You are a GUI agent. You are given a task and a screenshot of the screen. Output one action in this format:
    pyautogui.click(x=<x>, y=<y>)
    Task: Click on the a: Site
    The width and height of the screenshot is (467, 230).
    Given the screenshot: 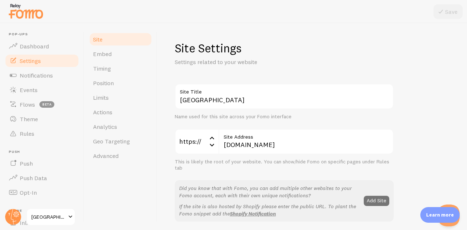 What is the action you would take?
    pyautogui.click(x=120, y=39)
    